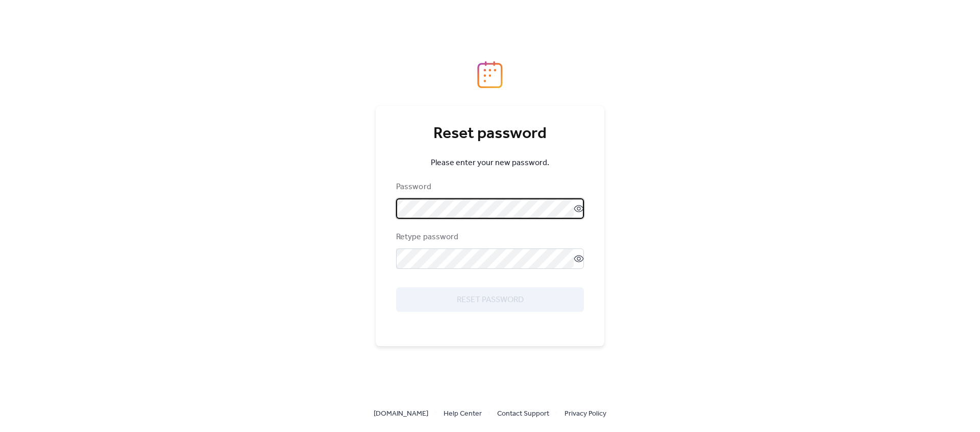  Describe the element at coordinates (523, 413) in the screenshot. I see `span: Contact Support` at that location.